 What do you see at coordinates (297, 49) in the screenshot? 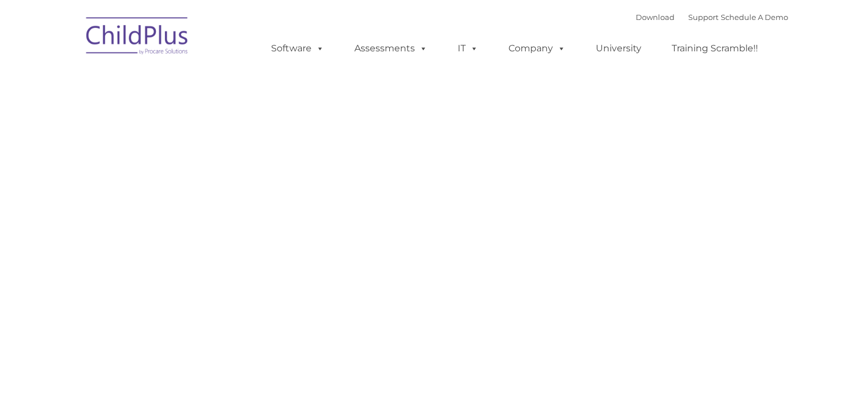
I see `a: Software` at bounding box center [297, 49].